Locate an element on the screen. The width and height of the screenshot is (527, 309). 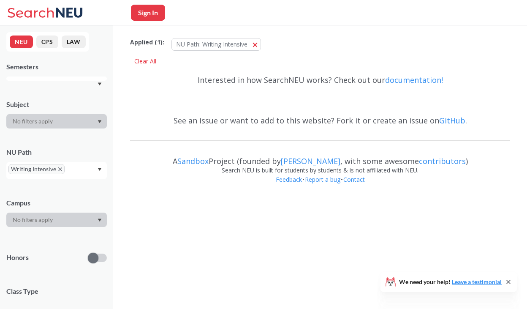
a: Contact is located at coordinates (354, 179).